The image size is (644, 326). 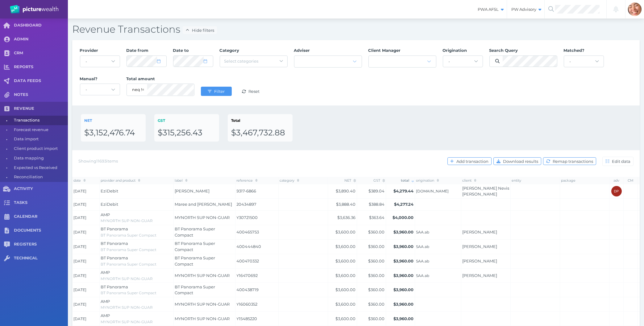 I want to click on span: $388.84, so click(x=377, y=204).